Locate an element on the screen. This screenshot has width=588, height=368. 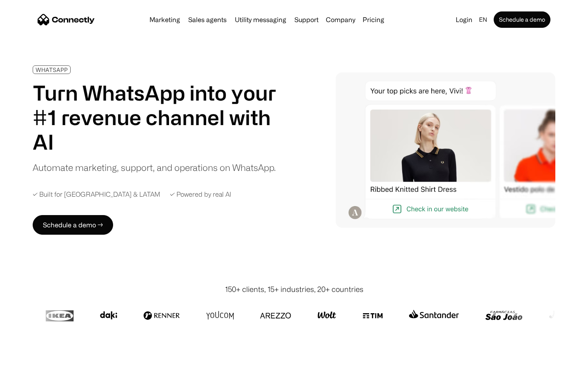
a: Marketing is located at coordinates (165, 20).